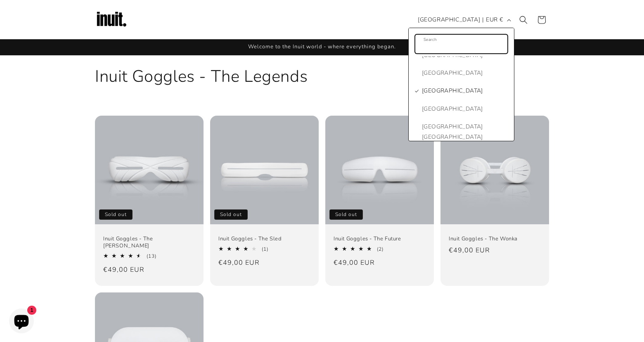  I want to click on div: Announcement, so click(322, 47).